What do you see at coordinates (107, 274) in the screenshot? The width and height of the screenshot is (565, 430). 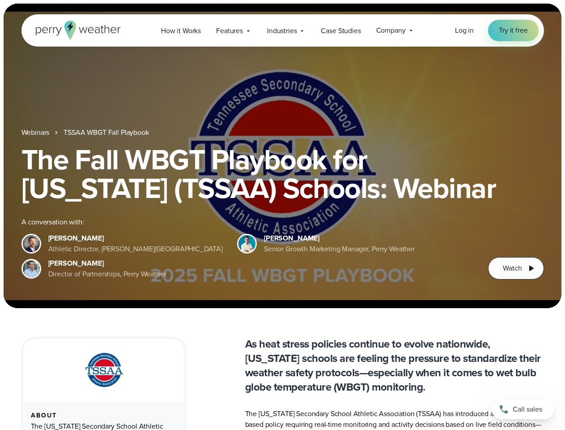 I see `div: Director of Partnerships, Perry Weather` at bounding box center [107, 274].